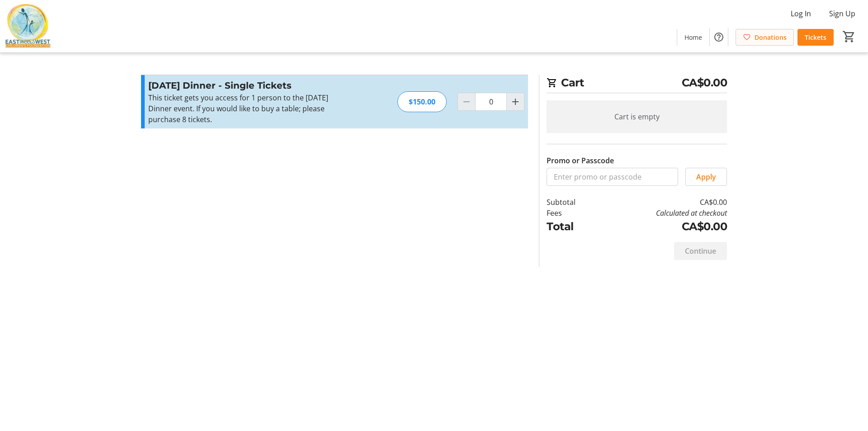 This screenshot has height=431, width=868. What do you see at coordinates (719, 37) in the screenshot?
I see `button: Help` at bounding box center [719, 37].